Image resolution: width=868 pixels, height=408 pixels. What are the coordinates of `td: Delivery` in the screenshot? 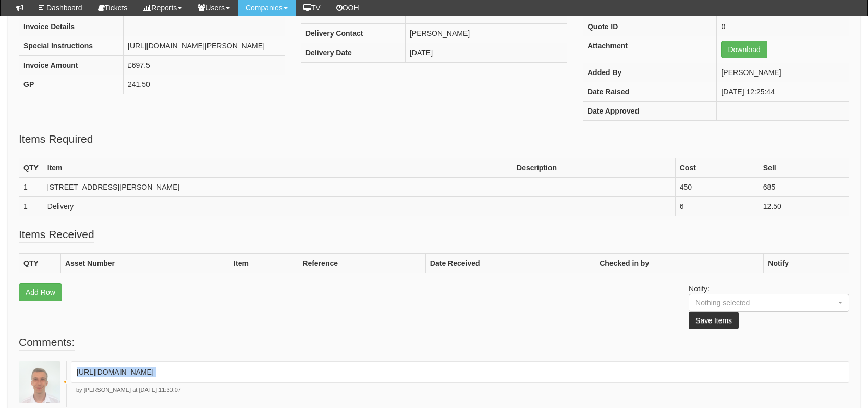 It's located at (277, 206).